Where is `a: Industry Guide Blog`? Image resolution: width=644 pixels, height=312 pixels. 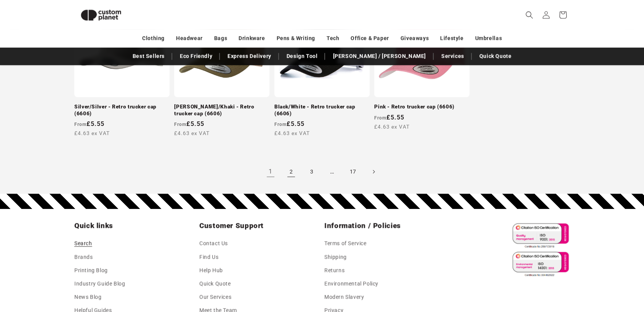 a: Industry Guide Blog is located at coordinates (100, 284).